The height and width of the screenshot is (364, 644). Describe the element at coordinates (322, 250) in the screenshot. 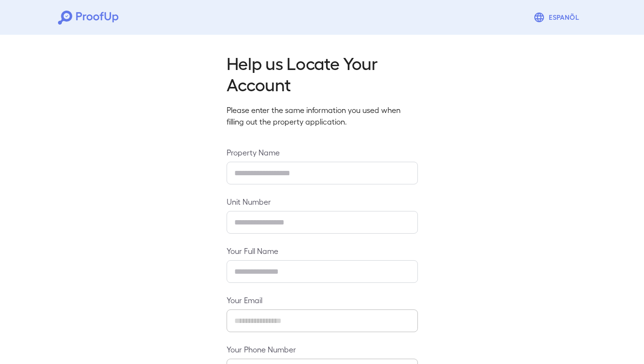

I see `label: Your Full Name` at that location.